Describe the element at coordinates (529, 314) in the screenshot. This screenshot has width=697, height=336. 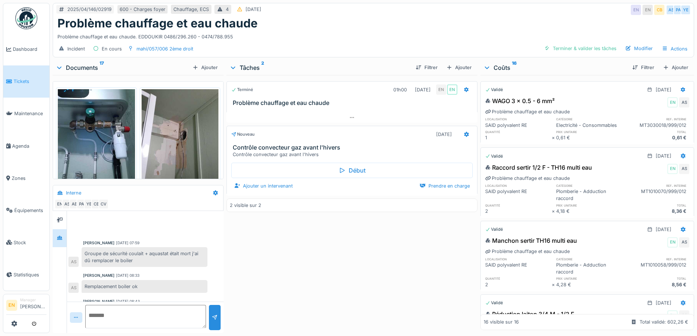
I see `div: Réduction laiton 3/4 M - 1/2 F` at that location.